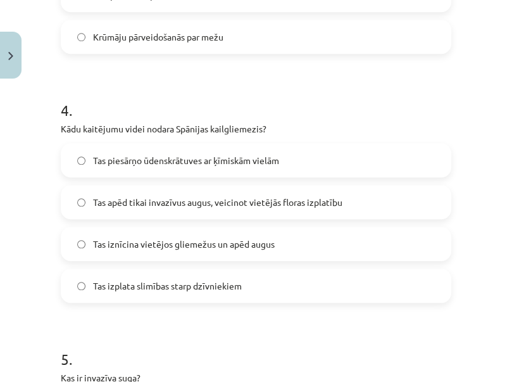  What do you see at coordinates (218, 202) in the screenshot?
I see `span: Tas apēd tikai invazīvus augus, veicinot vietējās floras izplatību` at bounding box center [218, 202].